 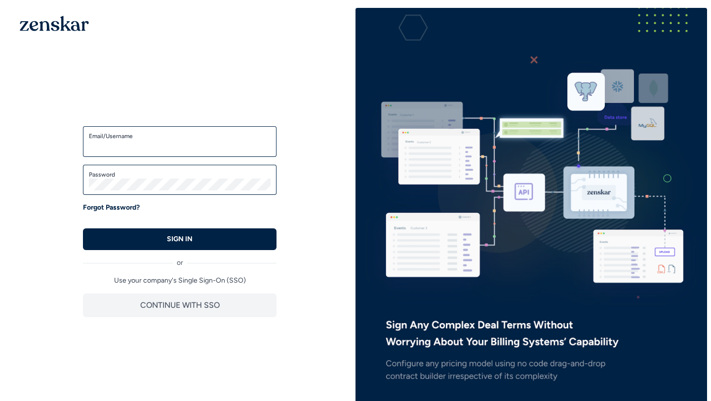 What do you see at coordinates (180, 305) in the screenshot?
I see `button: CONTINUE WITH SSO` at bounding box center [180, 305].